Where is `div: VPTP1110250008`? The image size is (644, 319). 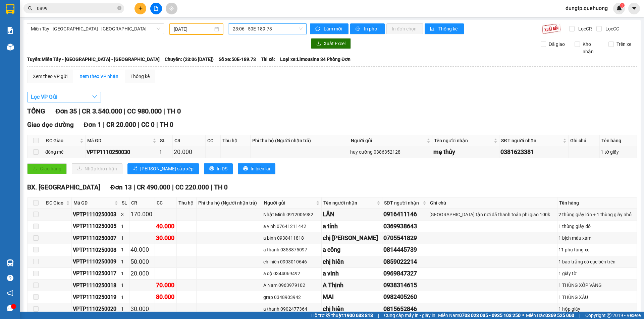
div: VPTP1110250008 is located at coordinates (96, 250).